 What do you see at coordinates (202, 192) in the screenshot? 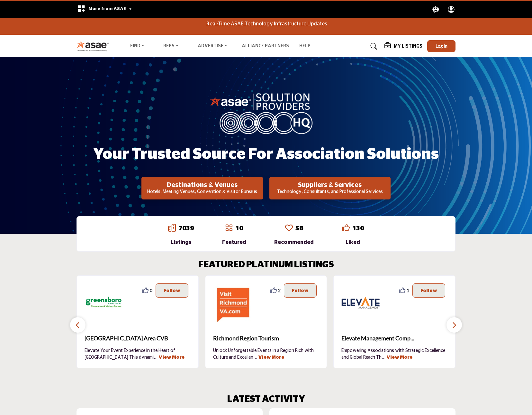
I see `p: Hotels, Meeting Venues, Convention & Visitor Bureaus` at bounding box center [202, 192].